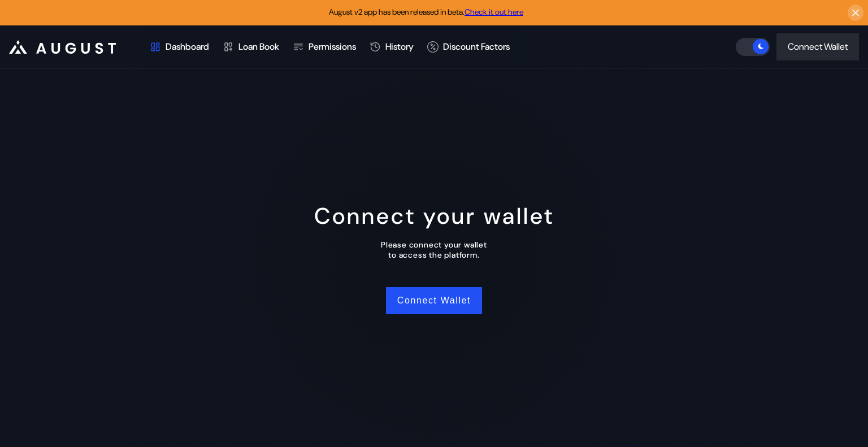 This screenshot has height=447, width=868. Describe the element at coordinates (259, 46) in the screenshot. I see `div: Loan Book` at that location.